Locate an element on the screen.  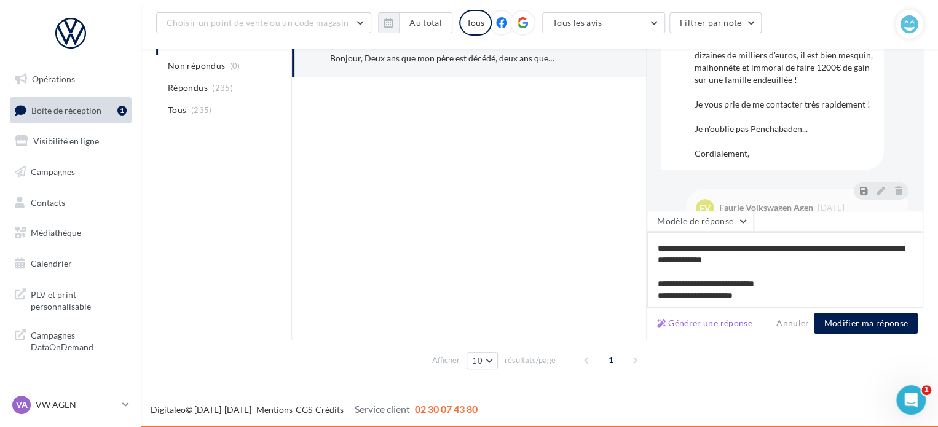
div: Faurie Volkswagen Agen is located at coordinates (766, 208).